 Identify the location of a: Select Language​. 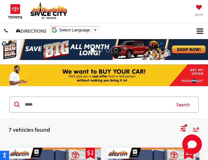
(78, 30).